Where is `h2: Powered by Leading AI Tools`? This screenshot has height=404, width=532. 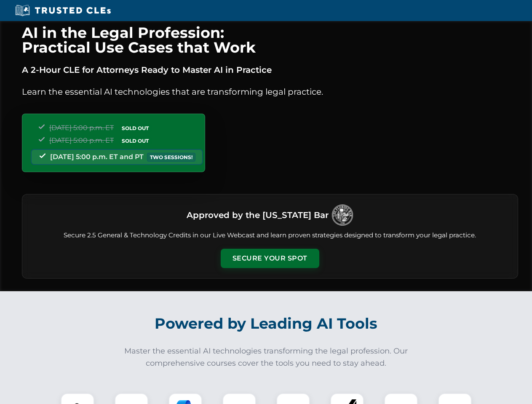 h2: Powered by Leading AI Tools is located at coordinates (266, 324).